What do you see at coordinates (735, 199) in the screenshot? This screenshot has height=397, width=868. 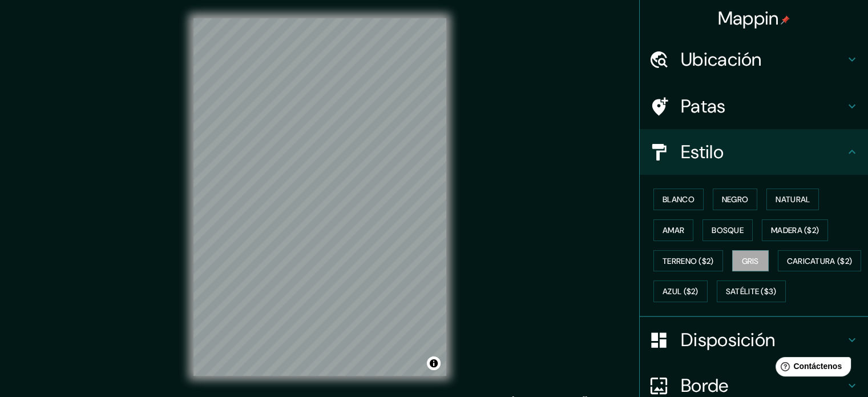 I see `button: Negro` at bounding box center [735, 199].